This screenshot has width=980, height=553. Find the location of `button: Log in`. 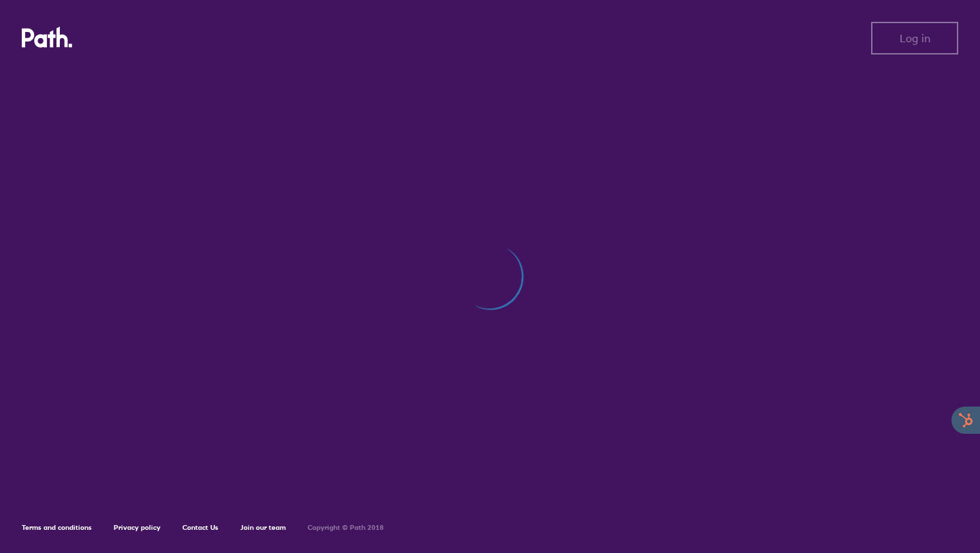

button: Log in is located at coordinates (914, 38).